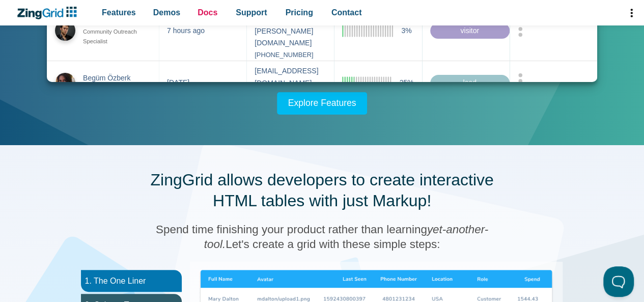  I want to click on div: visitor, so click(470, 30).